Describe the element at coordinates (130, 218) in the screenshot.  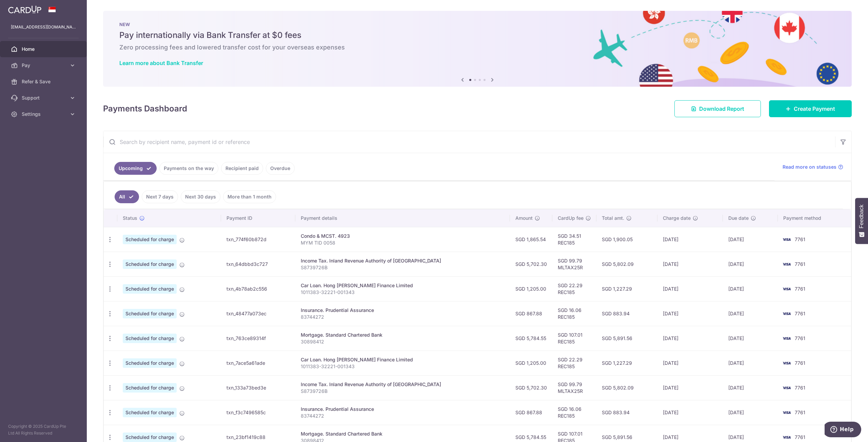
I see `span: Status` at that location.